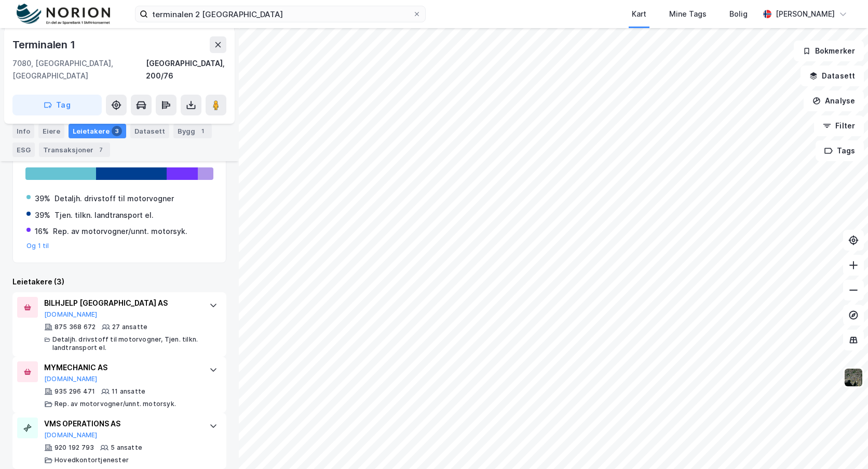 The image size is (868, 469). What do you see at coordinates (122, 368) in the screenshot?
I see `div: MYMECHANIC AS` at bounding box center [122, 368].